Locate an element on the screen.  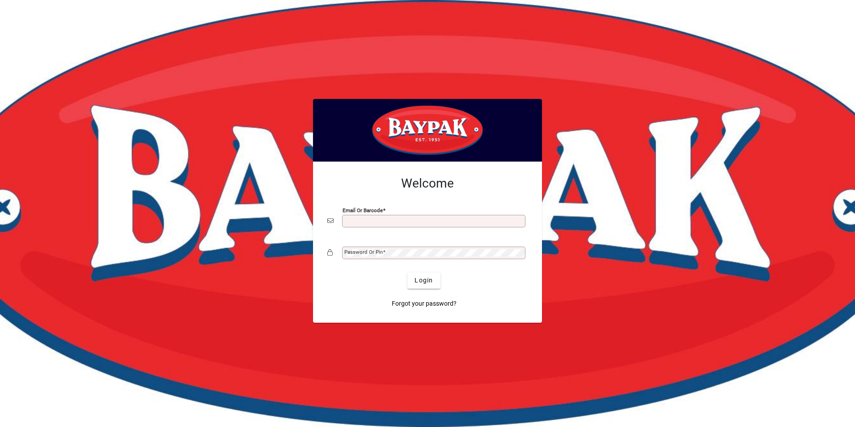
button: Login is located at coordinates (423, 280).